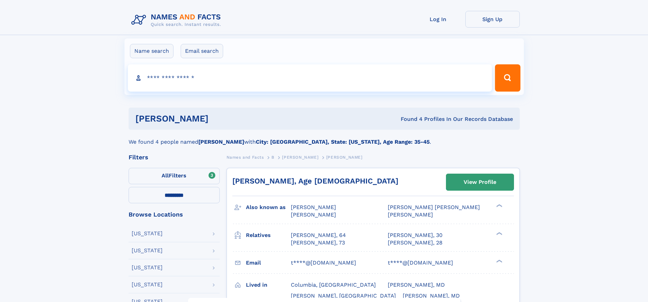  What do you see at coordinates (202, 51) in the screenshot?
I see `label: Email search` at bounding box center [202, 51].